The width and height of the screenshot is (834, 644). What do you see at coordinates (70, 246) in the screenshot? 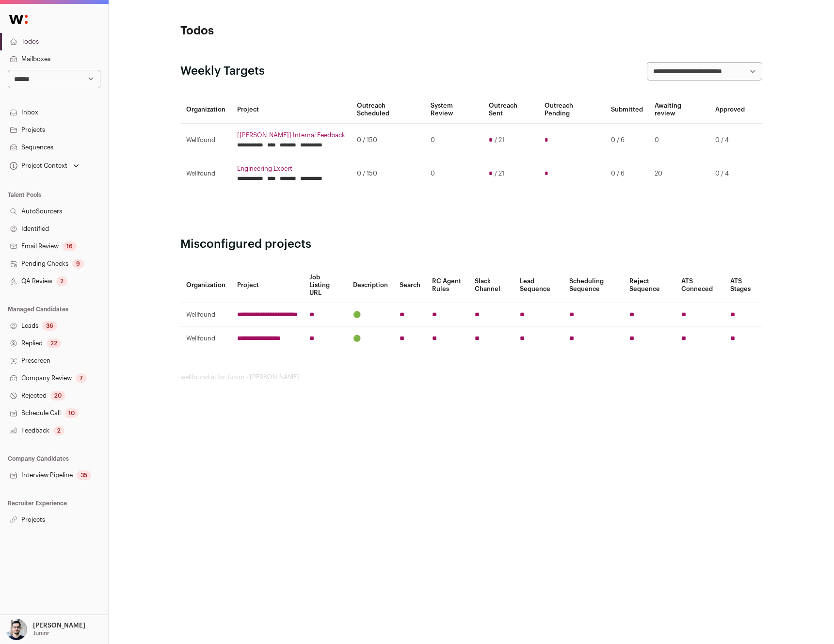
I see `div: 16` at bounding box center [70, 246].